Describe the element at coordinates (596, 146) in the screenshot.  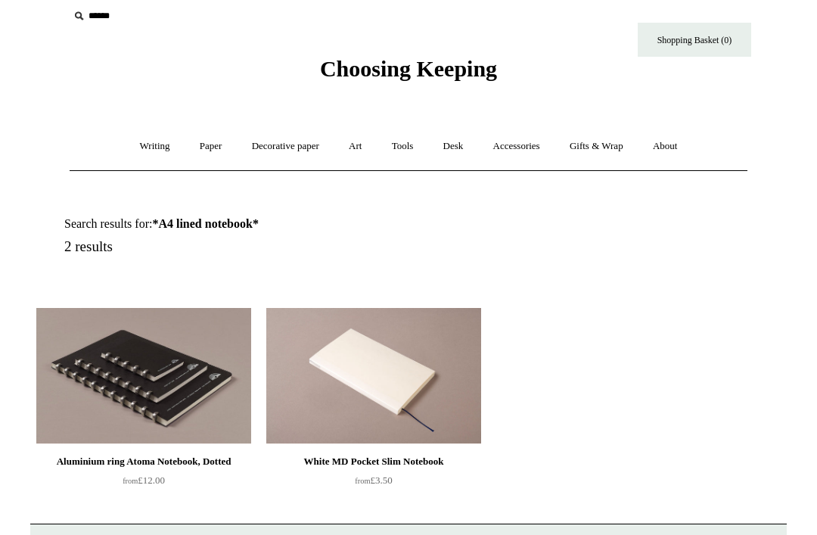
I see `a: Gifts & Wrap` at that location.